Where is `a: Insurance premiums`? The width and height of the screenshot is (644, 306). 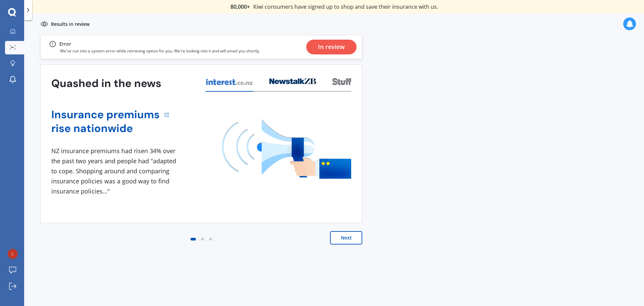
a: Insurance premiums is located at coordinates (106, 114).